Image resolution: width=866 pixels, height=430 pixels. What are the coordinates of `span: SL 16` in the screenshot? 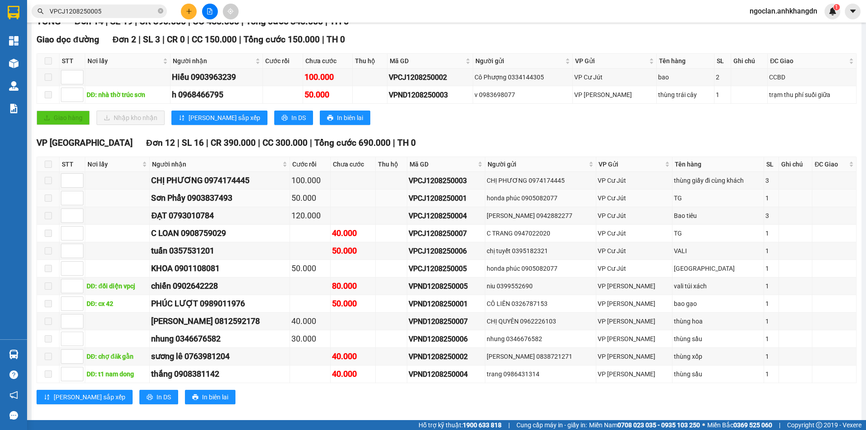 It's located at (193, 142).